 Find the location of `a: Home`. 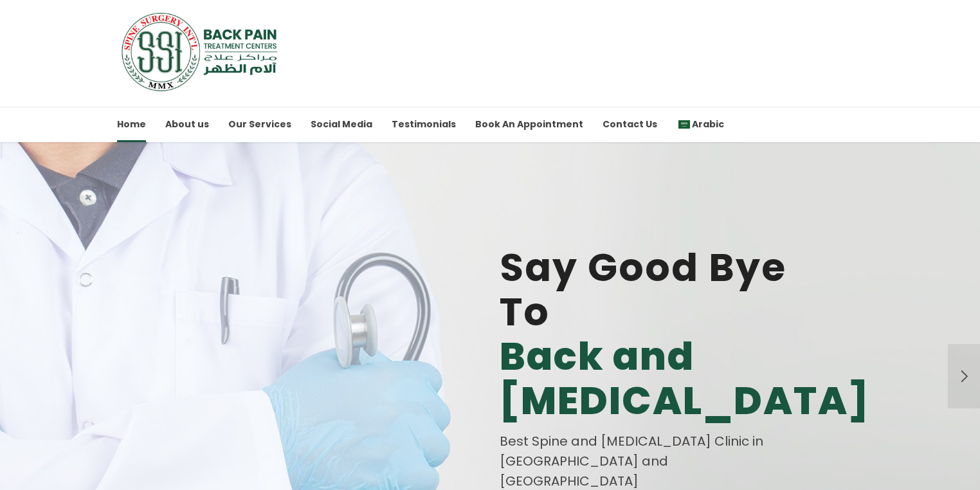

a: Home is located at coordinates (131, 124).